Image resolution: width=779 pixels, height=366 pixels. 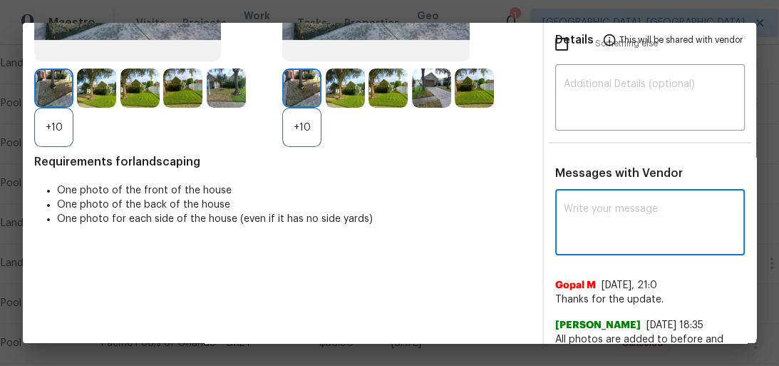 What do you see at coordinates (294, 190) in the screenshot?
I see `li: One photo of the front of the house` at bounding box center [294, 190].